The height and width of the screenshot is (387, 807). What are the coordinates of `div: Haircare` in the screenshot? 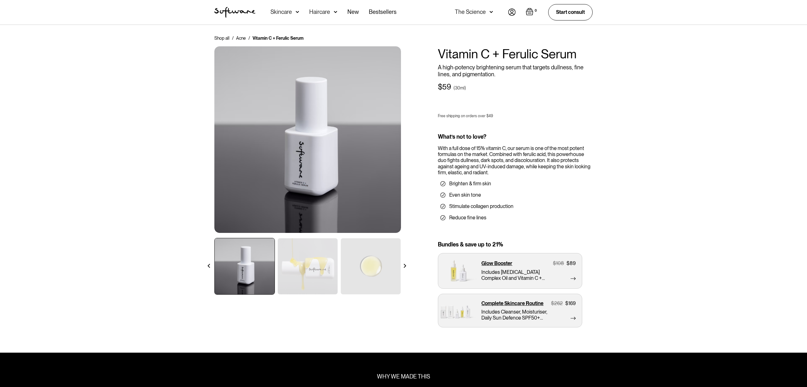 It's located at (320, 12).